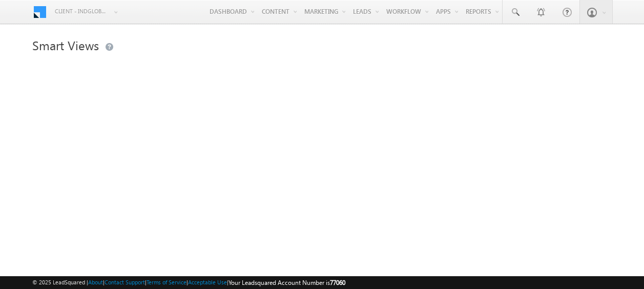  What do you see at coordinates (66, 45) in the screenshot?
I see `span: Smart Views` at bounding box center [66, 45].